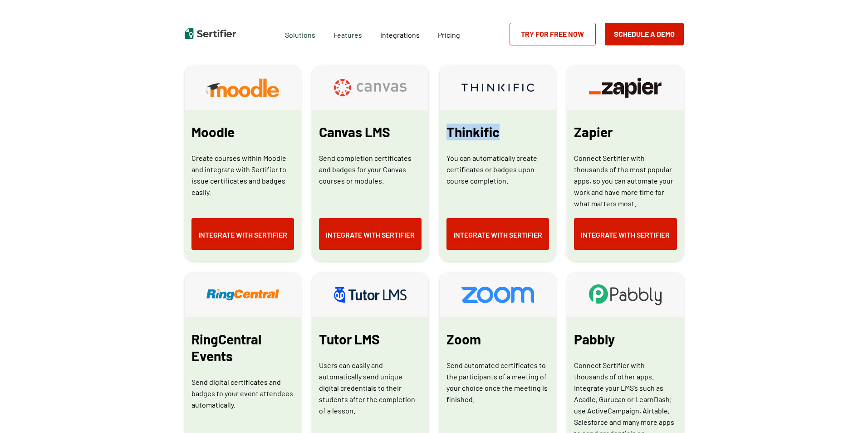 This screenshot has width=868, height=433. What do you see at coordinates (243, 393) in the screenshot?
I see `p: Send digital certificates and badges to your event attendees automatically.` at bounding box center [243, 393].